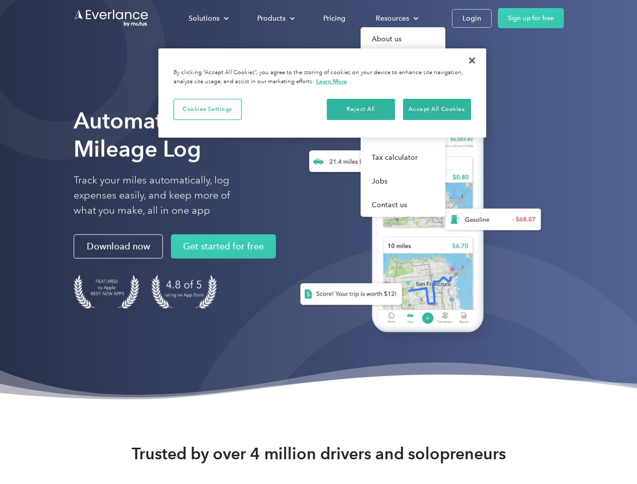 This screenshot has width=637, height=484. Describe the element at coordinates (472, 18) in the screenshot. I see `div: Login` at that location.